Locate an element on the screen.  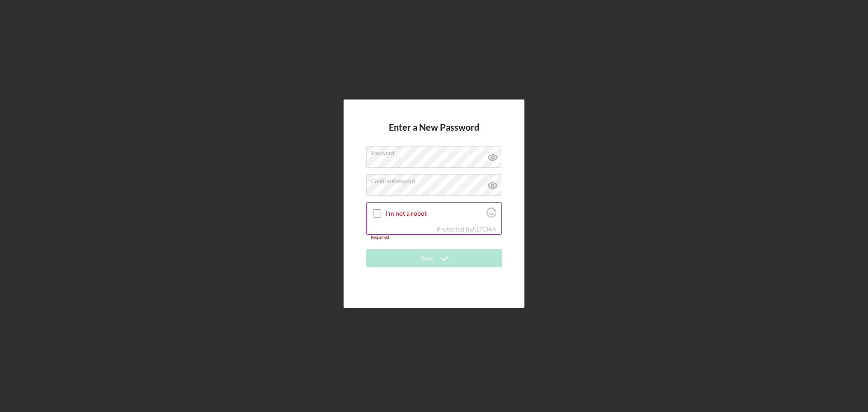
div: Save is located at coordinates (427, 258).